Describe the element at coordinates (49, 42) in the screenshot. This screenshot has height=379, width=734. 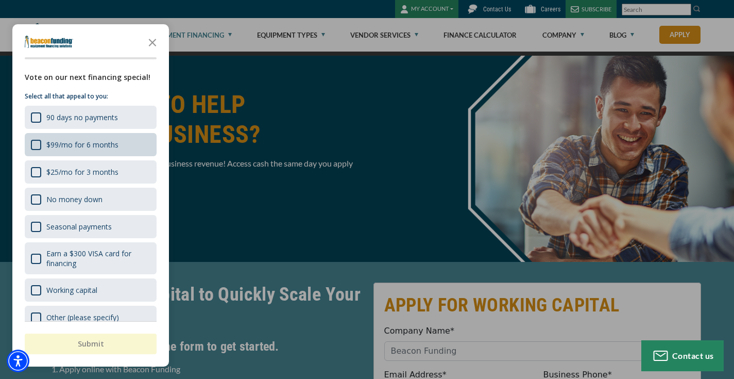
I see `img: Company logo` at that location.